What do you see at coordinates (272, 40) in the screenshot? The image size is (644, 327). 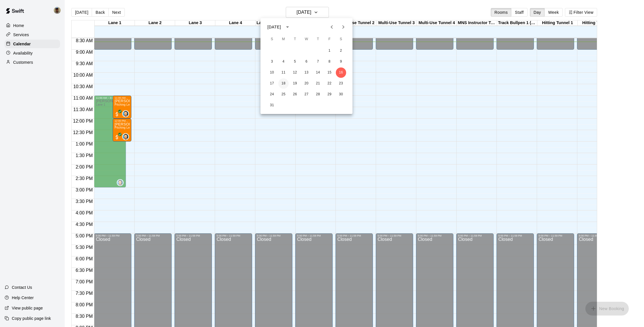 I see `span: Sunday` at bounding box center [272, 40].